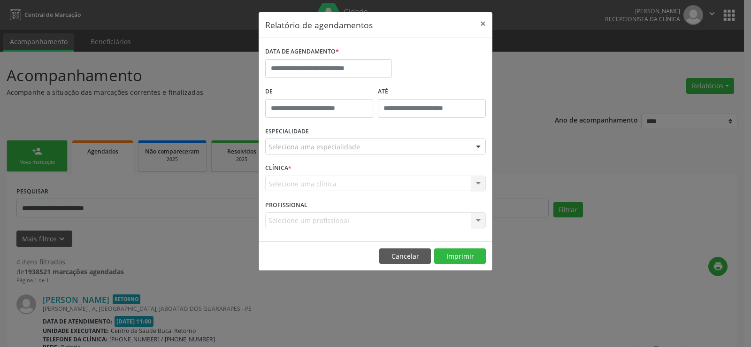  Describe the element at coordinates (432, 92) in the screenshot. I see `label: ATÉ` at that location.